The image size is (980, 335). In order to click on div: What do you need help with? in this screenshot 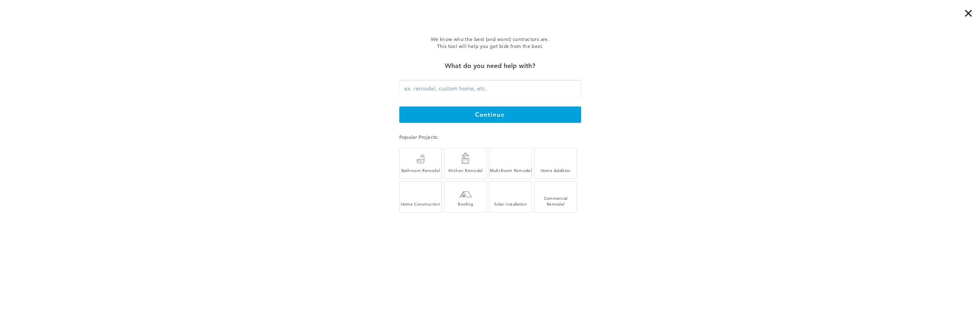, I will do `click(490, 66)`.